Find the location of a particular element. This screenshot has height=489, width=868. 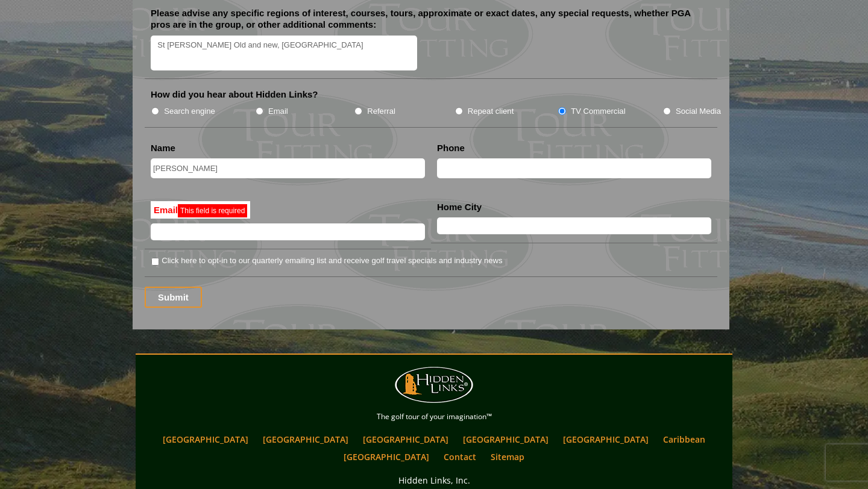

label: Phone is located at coordinates (451, 148).